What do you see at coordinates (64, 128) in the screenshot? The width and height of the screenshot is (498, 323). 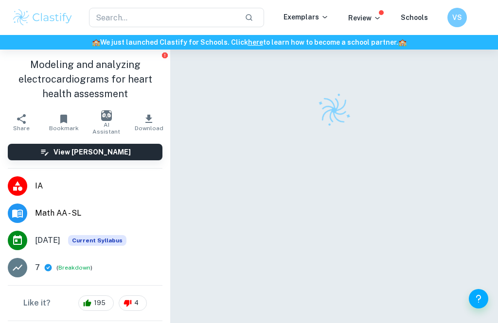 I see `span: Bookmark` at bounding box center [64, 128].